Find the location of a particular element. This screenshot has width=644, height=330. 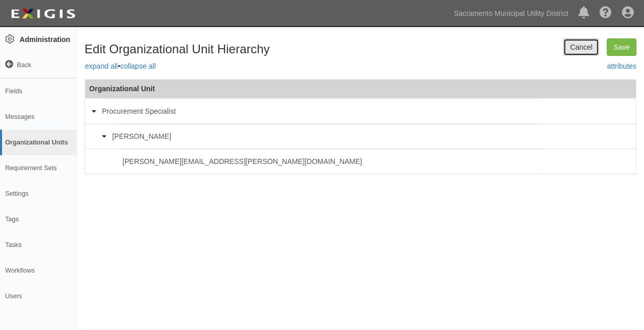

a: collapse all is located at coordinates (138, 66).